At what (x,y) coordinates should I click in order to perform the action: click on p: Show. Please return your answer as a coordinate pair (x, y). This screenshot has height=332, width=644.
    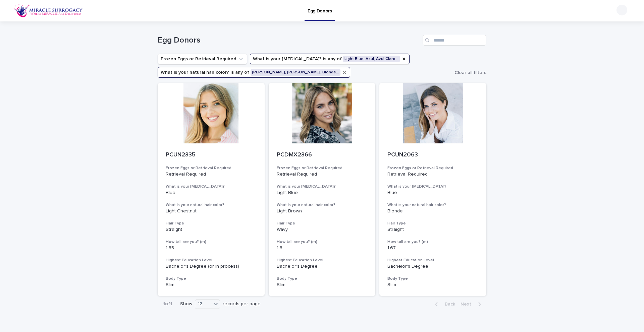
    Looking at the image, I should click on (186, 304).